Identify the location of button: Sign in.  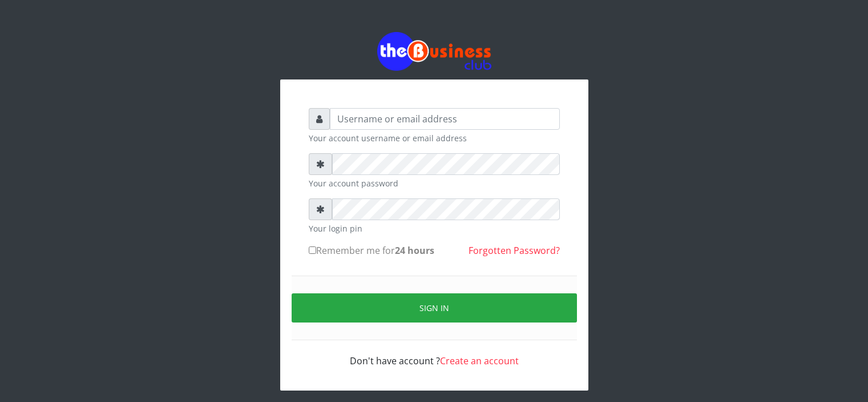
(434, 308).